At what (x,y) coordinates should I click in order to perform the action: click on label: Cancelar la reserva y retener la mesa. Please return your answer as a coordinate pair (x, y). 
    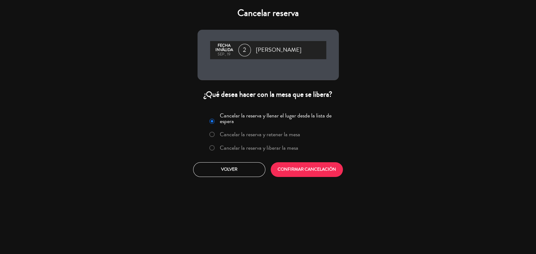
    Looking at the image, I should click on (260, 135).